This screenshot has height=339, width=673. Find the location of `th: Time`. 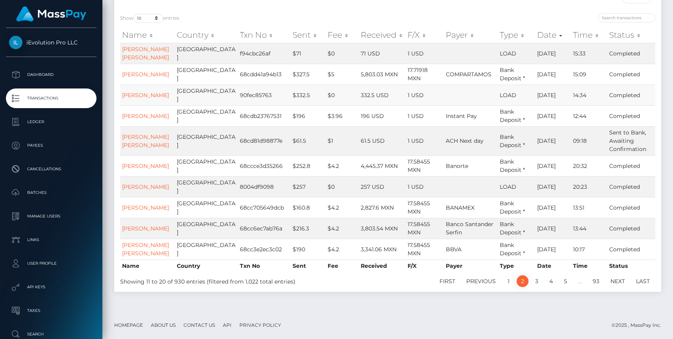

th: Time is located at coordinates (589, 266).